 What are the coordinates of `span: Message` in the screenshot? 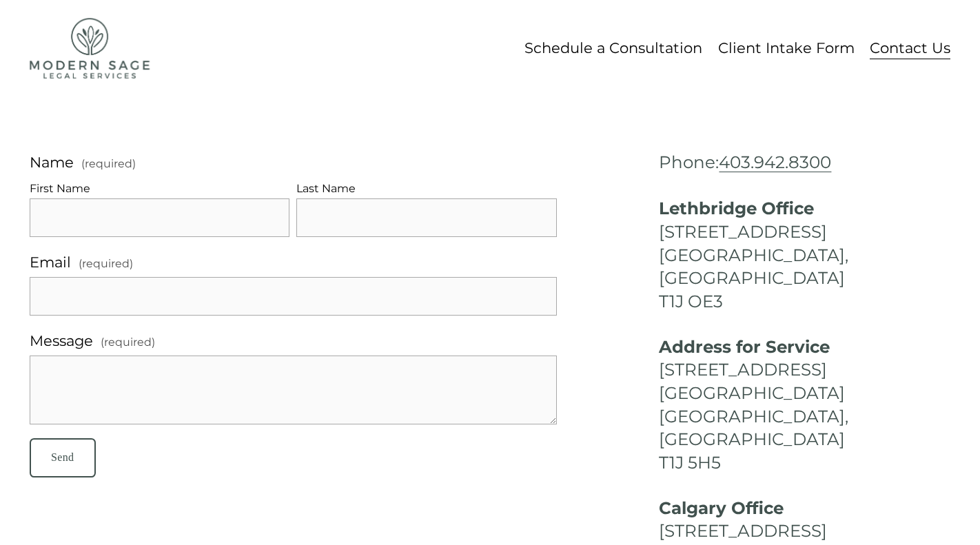 It's located at (61, 341).